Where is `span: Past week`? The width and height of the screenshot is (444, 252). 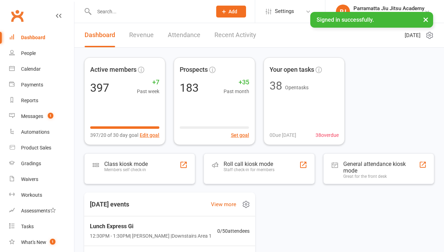
span: Past week is located at coordinates (148, 92).